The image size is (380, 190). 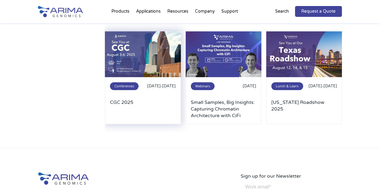 I want to click on p: Sign up for our Newsletter, so click(x=291, y=176).